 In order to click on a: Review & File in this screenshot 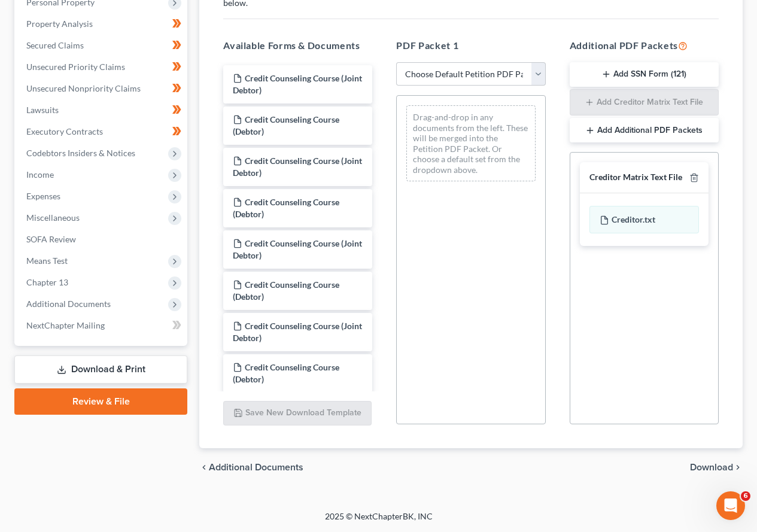, I will do `click(101, 401)`.